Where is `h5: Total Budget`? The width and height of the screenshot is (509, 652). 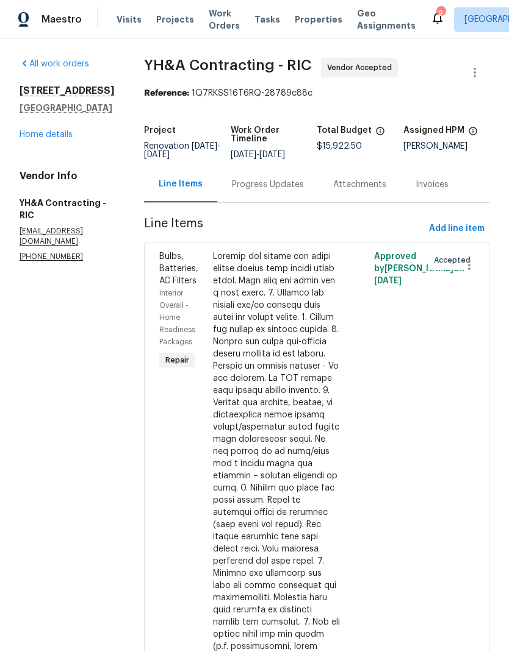
h5: Total Budget is located at coordinates (344, 130).